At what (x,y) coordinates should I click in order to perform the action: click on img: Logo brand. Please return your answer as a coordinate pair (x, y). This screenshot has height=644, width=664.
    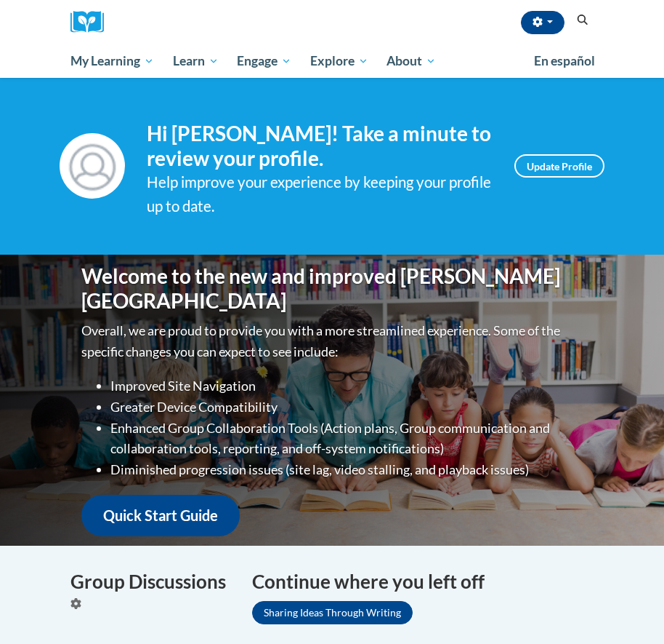
    Looking at the image, I should click on (92, 22).